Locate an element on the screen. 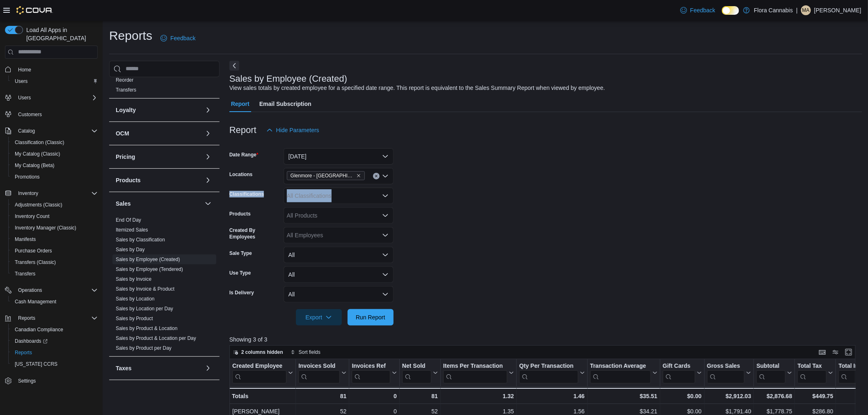  button: Open list of options is located at coordinates (386, 236).